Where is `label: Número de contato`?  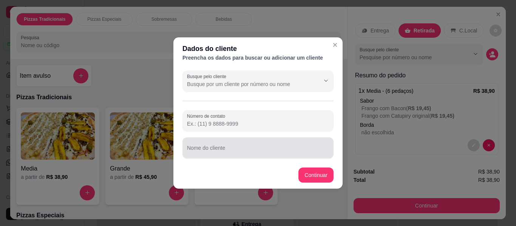 label: Número de contato is located at coordinates (207, 116).